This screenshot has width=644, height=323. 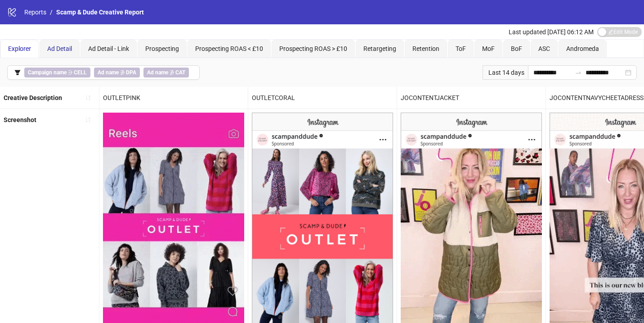 What do you see at coordinates (174, 98) in the screenshot?
I see `div: OUTLETPINK` at bounding box center [174, 98].